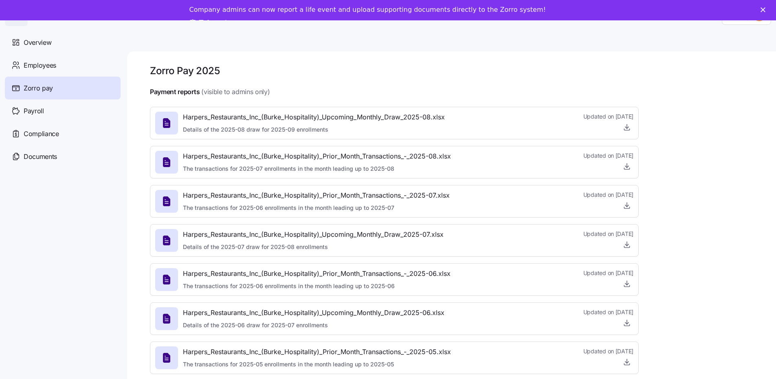  Describe the element at coordinates (38, 88) in the screenshot. I see `span: Zorro pay` at that location.